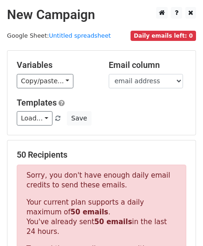  I want to click on p: Your current plan supports a daily maximum of . You've already sent in the last 24 hours., so click(101, 217).